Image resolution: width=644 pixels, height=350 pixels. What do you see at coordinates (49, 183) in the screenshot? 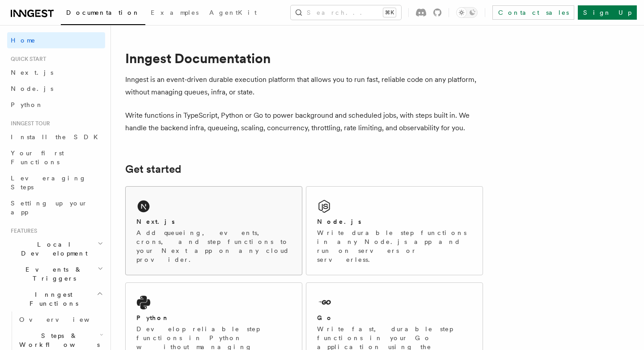
I see `span: Leveraging Steps` at bounding box center [49, 183].